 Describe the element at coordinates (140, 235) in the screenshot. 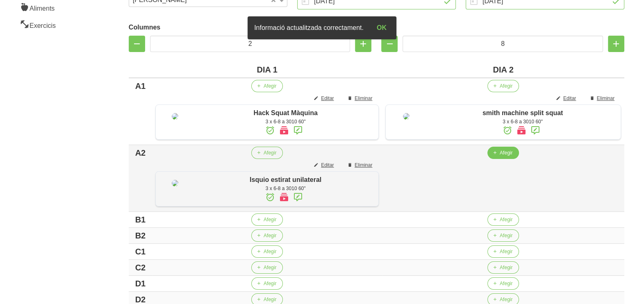

I see `div: B2` at that location.